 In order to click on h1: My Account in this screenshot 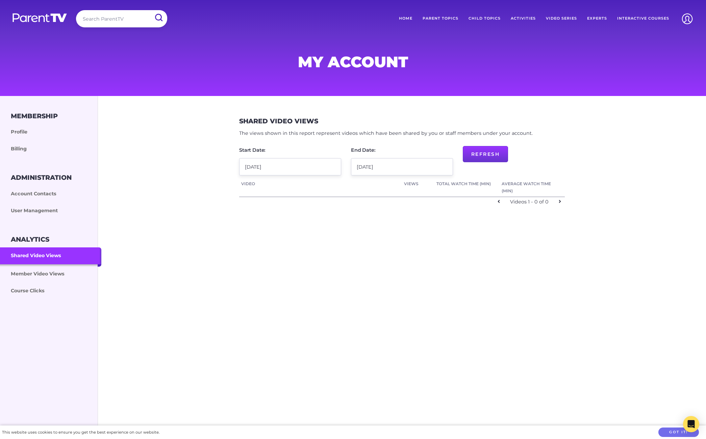, I will do `click(353, 62)`.